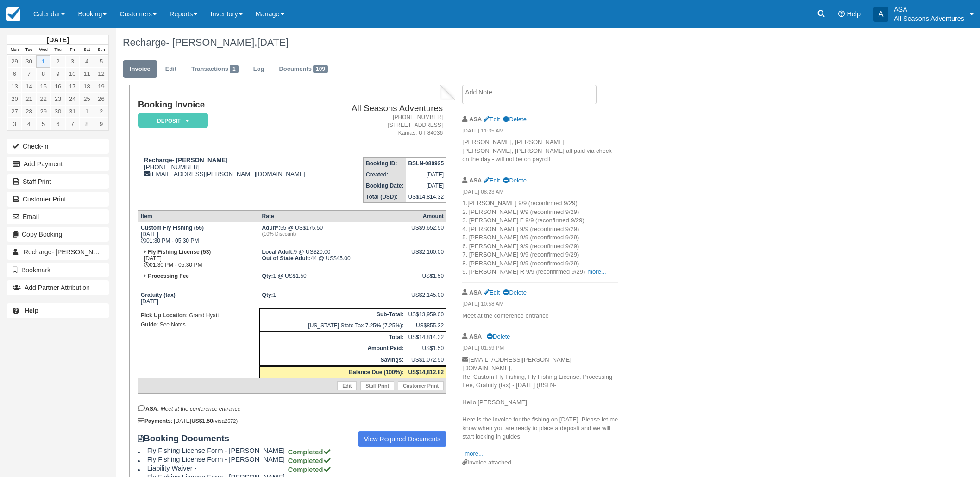 The width and height of the screenshot is (980, 477). Describe the element at coordinates (426, 231) in the screenshot. I see `div: US$9,652.50` at that location.